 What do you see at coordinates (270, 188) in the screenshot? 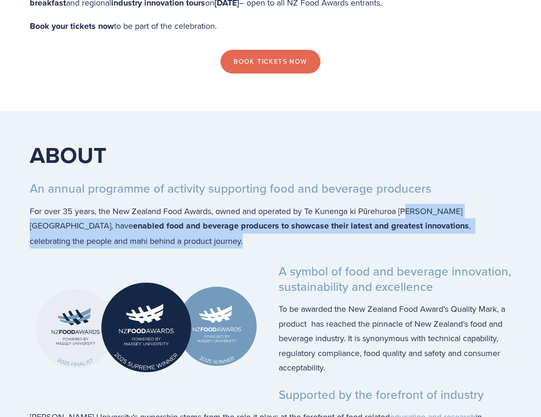
I see `h3: An annual programme of activity supporting food and beverage producers` at bounding box center [270, 188].